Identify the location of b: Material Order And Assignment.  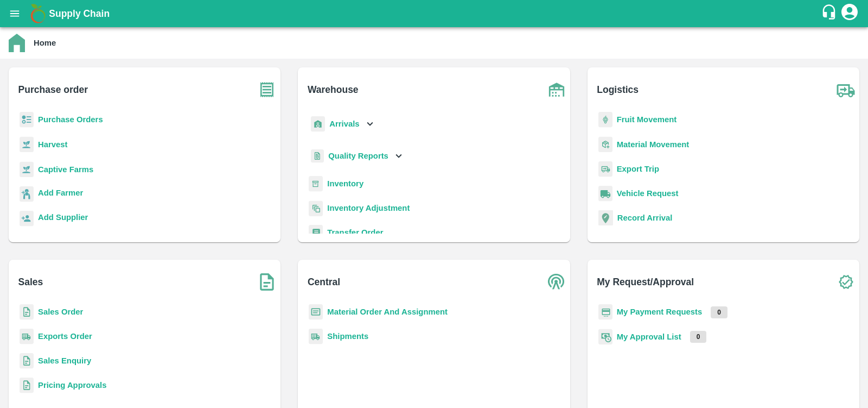
(387, 312).